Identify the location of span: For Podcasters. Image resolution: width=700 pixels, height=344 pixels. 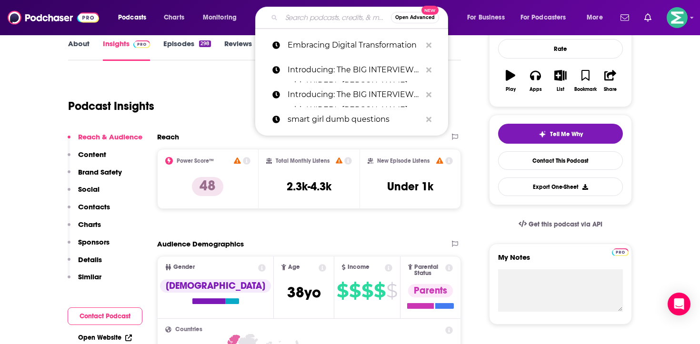
(543, 18).